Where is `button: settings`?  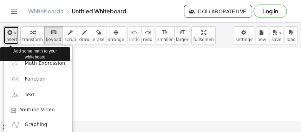 button: settings is located at coordinates (244, 35).